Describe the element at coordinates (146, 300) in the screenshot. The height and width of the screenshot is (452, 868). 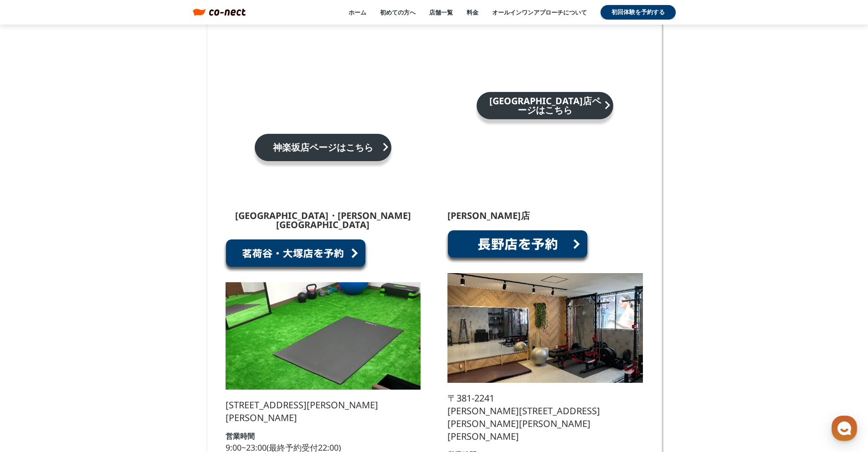
I see `a: 設定` at that location.